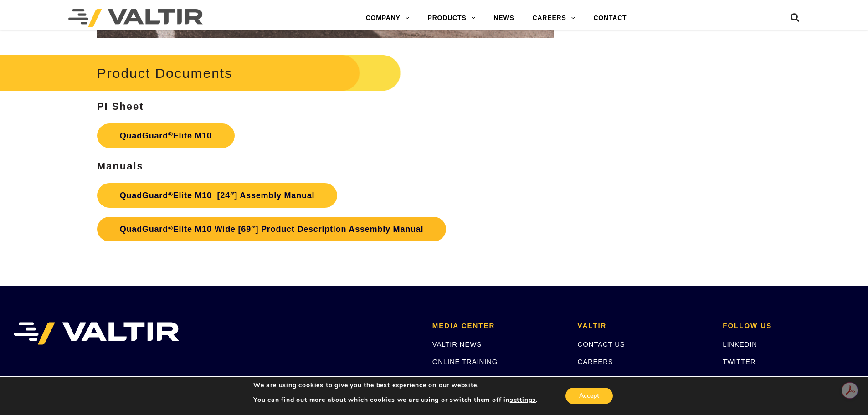  Describe the element at coordinates (643, 326) in the screenshot. I see `h2: VALTIR` at that location.